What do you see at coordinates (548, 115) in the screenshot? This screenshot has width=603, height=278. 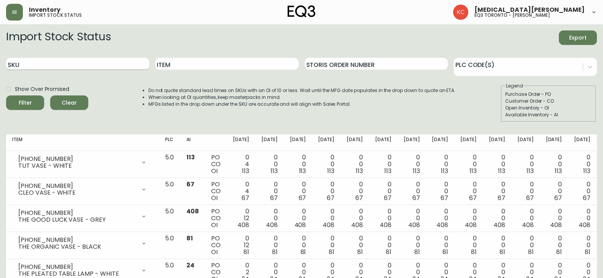 I see `div: Available Inventory - AI` at bounding box center [548, 115].